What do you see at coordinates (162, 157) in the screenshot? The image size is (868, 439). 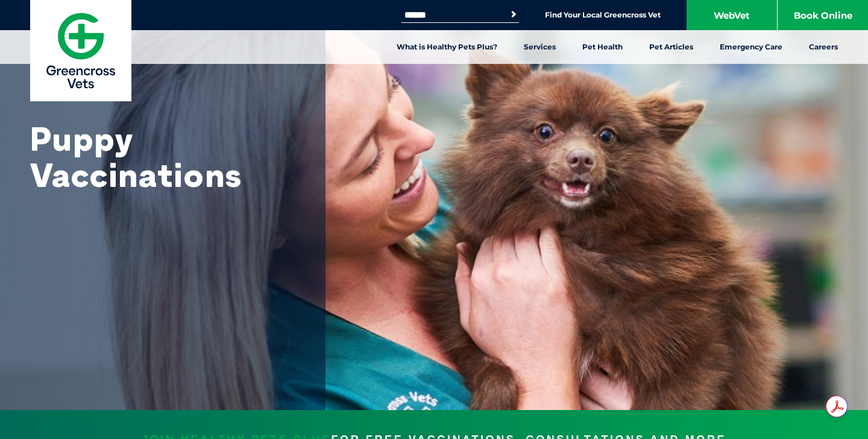 I see `h1: Puppy Vaccinations` at bounding box center [162, 157].